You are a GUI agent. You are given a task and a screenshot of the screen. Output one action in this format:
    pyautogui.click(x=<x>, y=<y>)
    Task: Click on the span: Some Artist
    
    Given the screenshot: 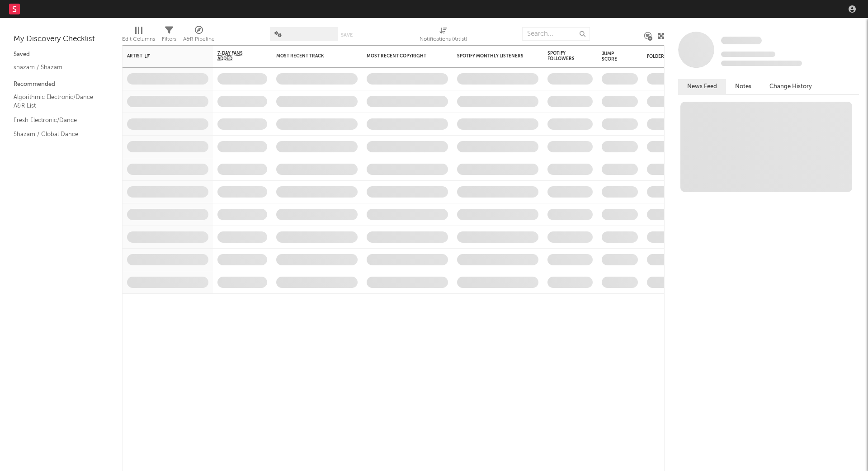 What is the action you would take?
    pyautogui.click(x=741, y=40)
    